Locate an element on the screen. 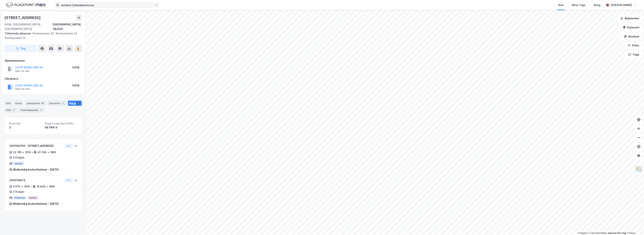  div: Transaksjoner is located at coordinates (32, 110).